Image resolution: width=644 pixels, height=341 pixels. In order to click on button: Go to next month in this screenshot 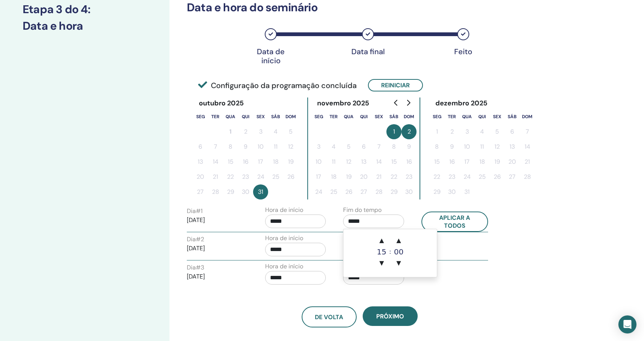, I will do `click(408, 103)`.